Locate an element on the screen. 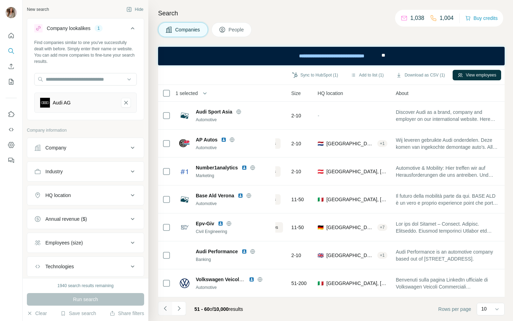 The height and width of the screenshot is (321, 513). button: Navigate to next page is located at coordinates (179, 308).